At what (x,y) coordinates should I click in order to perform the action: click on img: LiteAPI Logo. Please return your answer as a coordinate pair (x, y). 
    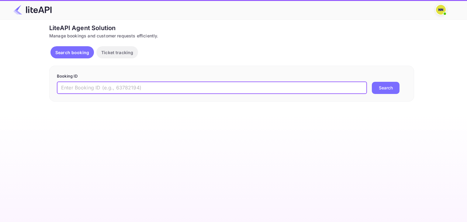
    Looking at the image, I should click on (33, 10).